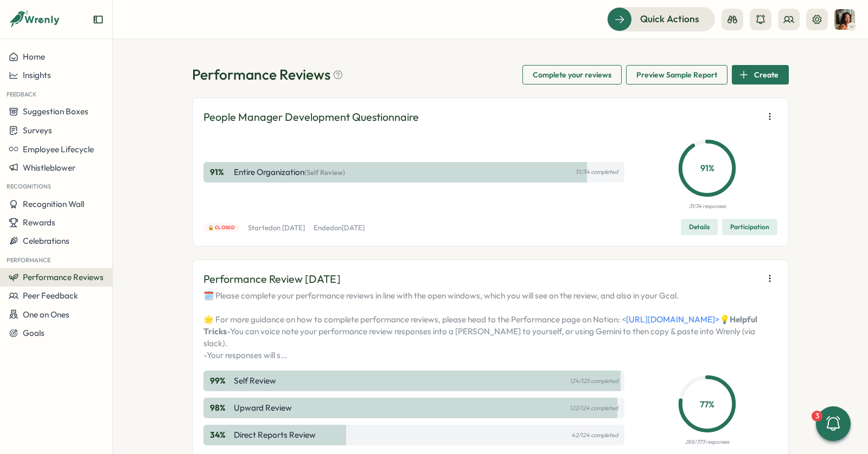  What do you see at coordinates (34, 56) in the screenshot?
I see `span: Home` at bounding box center [34, 56].